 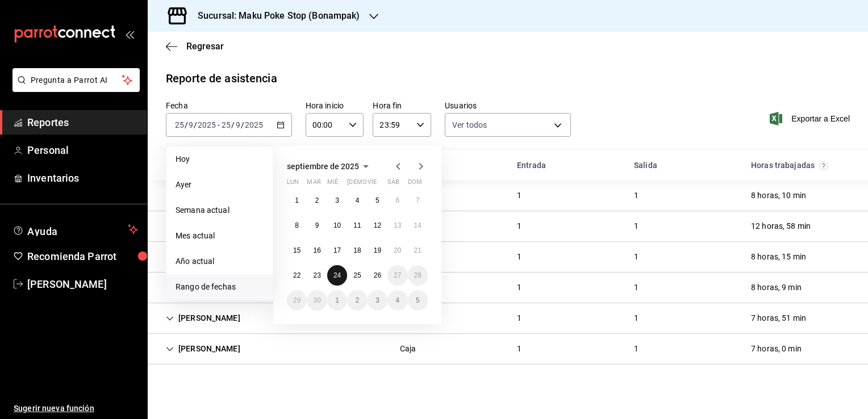 What do you see at coordinates (397, 201) in the screenshot?
I see `button: 6 de septiembre de 2025` at bounding box center [397, 201].